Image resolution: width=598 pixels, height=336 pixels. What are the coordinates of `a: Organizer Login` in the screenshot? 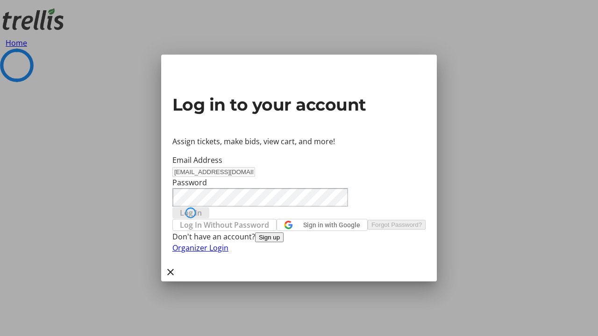 It's located at (200, 248).